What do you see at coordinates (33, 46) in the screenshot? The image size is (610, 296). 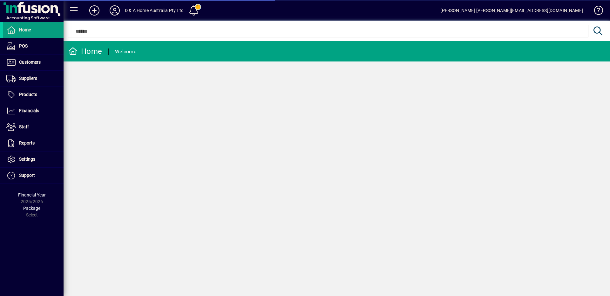 I see `a: POS` at bounding box center [33, 46].